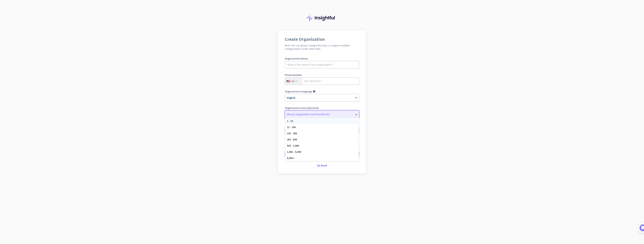 Image resolution: width=644 pixels, height=244 pixels. I want to click on label: Phone Number, so click(322, 75).